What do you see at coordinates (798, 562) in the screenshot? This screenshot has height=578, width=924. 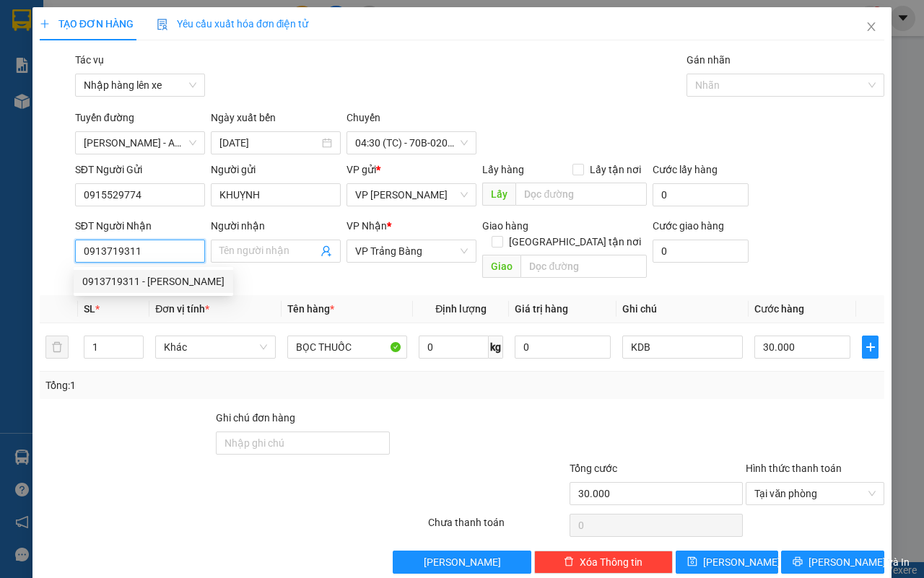 I see `span: printer` at bounding box center [798, 562].